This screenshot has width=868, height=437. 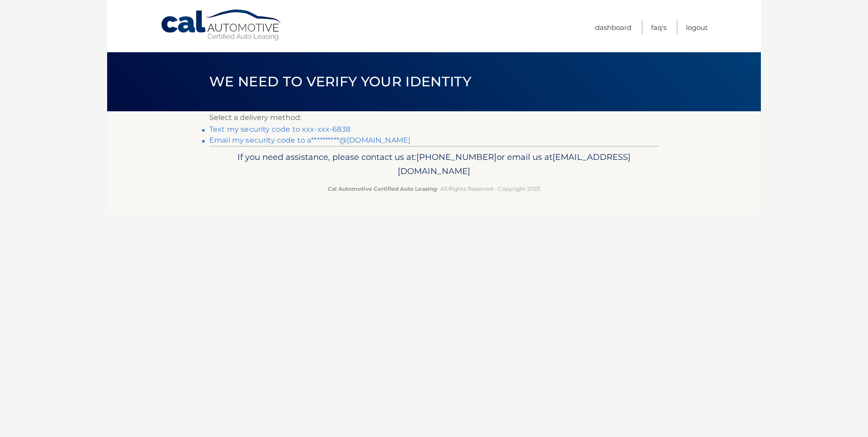 What do you see at coordinates (340, 81) in the screenshot?
I see `span: We need to verify your identity` at bounding box center [340, 81].